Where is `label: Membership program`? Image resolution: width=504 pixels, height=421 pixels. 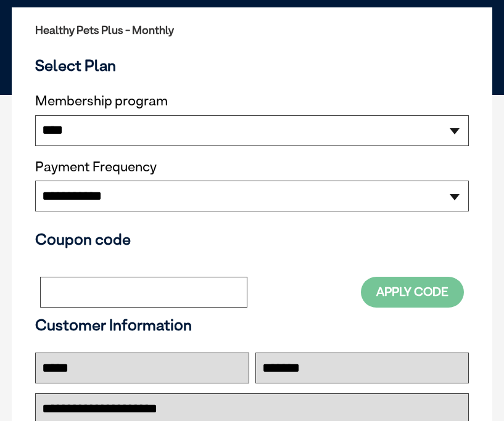
label: Membership program is located at coordinates (252, 101).